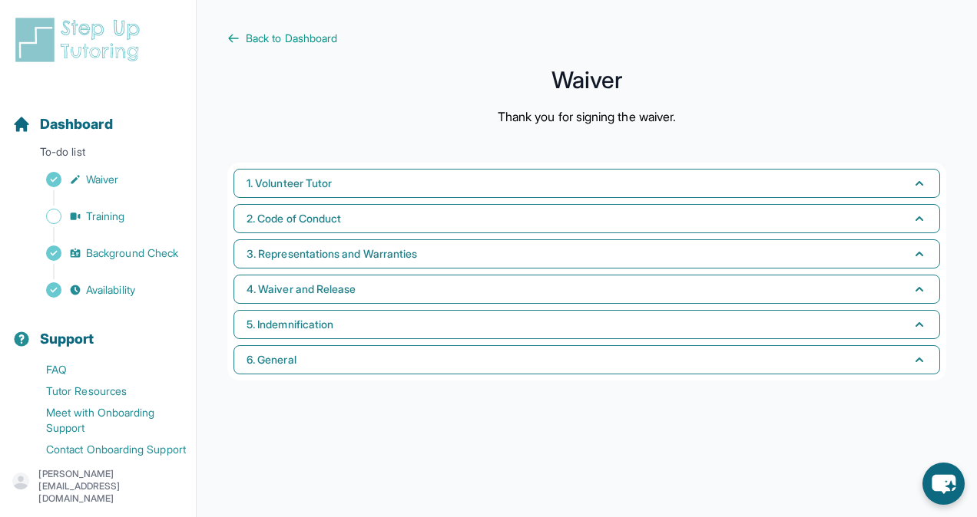 Image resolution: width=977 pixels, height=517 pixels. What do you see at coordinates (104, 217) in the screenshot?
I see `a: Training` at bounding box center [104, 217].